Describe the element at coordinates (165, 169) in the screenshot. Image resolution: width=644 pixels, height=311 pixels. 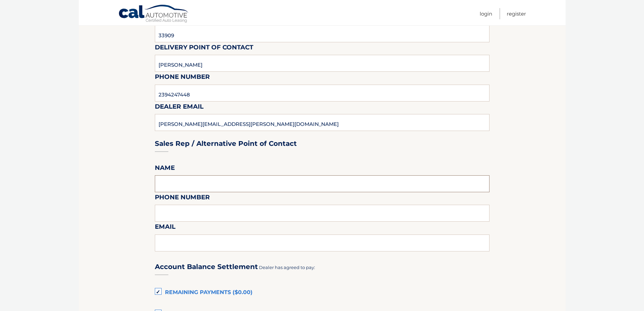
I see `label: Name` at that location.